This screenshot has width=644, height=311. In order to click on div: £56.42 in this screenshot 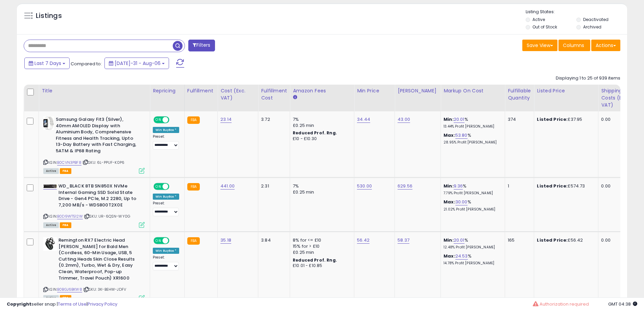, I will do `click(565, 240)`.